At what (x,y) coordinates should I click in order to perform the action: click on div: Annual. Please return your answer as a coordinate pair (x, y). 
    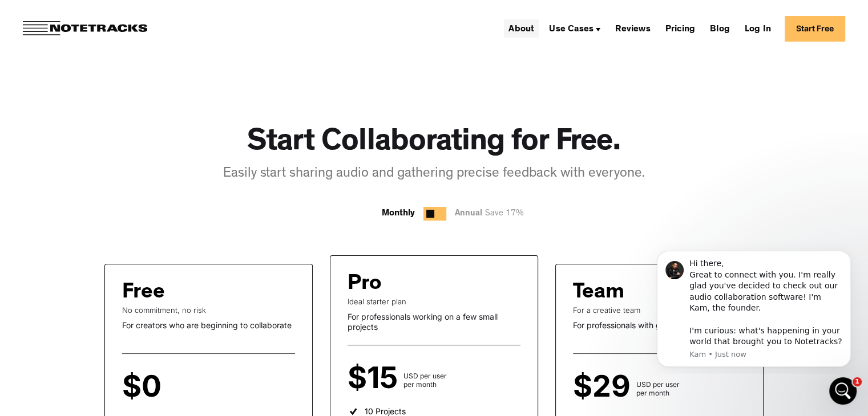
    Looking at the image, I should click on (491, 213).